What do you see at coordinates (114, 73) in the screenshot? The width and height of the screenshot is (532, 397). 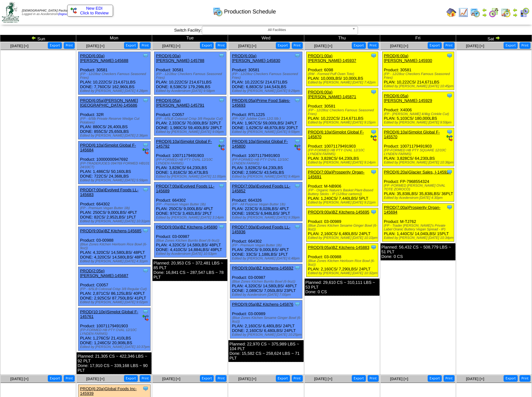 I see `div: Product: 30581 PLAN: 10,222CS / 214,671LBS DONE: 7,760CS / 162,960LBS` at bounding box center [114, 73].